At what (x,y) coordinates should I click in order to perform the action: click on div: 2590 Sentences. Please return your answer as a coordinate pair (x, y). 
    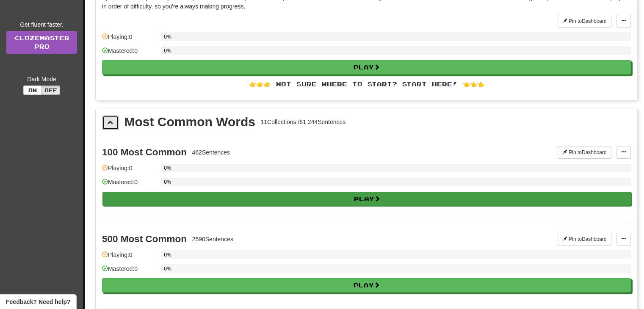
    Looking at the image, I should click on (212, 239).